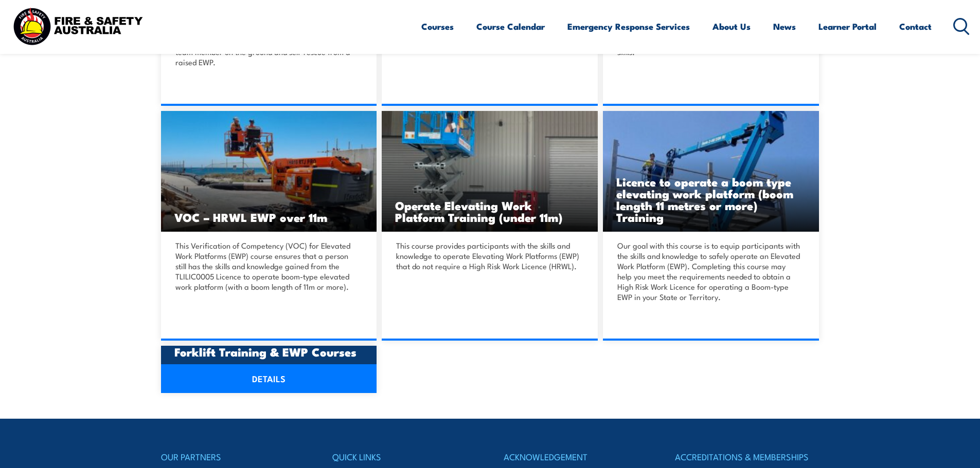 This screenshot has height=468, width=980. What do you see at coordinates (784, 26) in the screenshot?
I see `a: News` at bounding box center [784, 26].